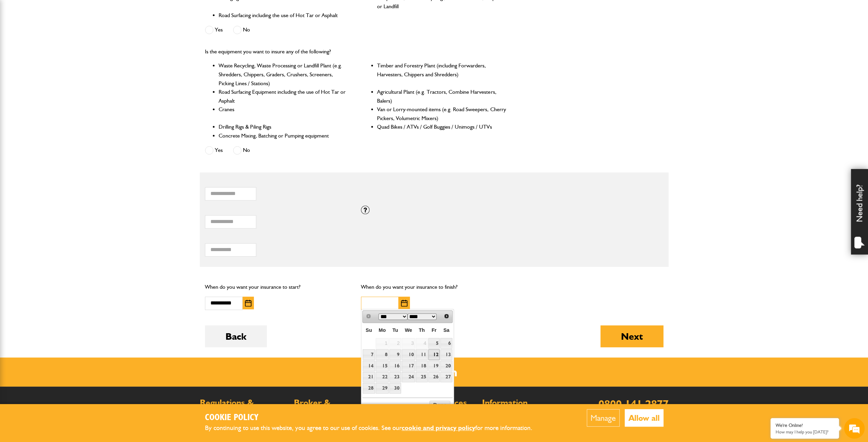 Image resolution: width=868 pixels, height=442 pixels. I want to click on h2: Broker & Intermediary, so click(337, 407).